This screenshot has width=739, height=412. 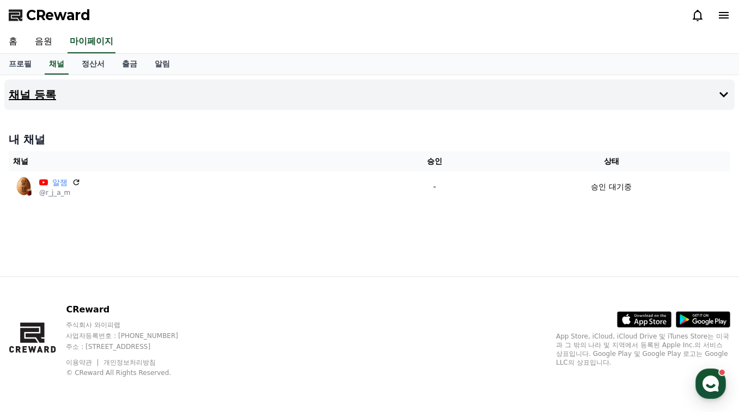 What do you see at coordinates (83, 363) in the screenshot?
I see `a: 이용약관` at bounding box center [83, 363].